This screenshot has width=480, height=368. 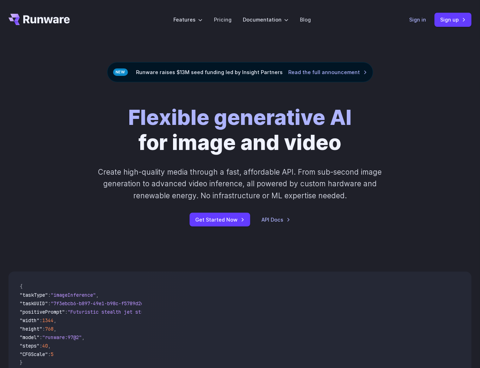 What do you see at coordinates (48, 320) in the screenshot?
I see `span: 1344` at bounding box center [48, 320].